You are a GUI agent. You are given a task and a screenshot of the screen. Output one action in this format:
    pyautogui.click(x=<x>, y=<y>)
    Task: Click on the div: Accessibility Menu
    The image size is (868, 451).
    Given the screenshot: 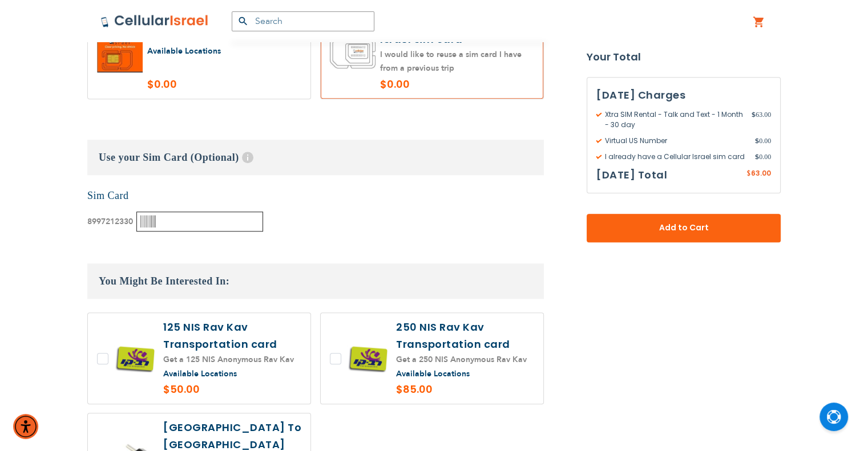 What is the action you would take?
    pyautogui.click(x=26, y=427)
    